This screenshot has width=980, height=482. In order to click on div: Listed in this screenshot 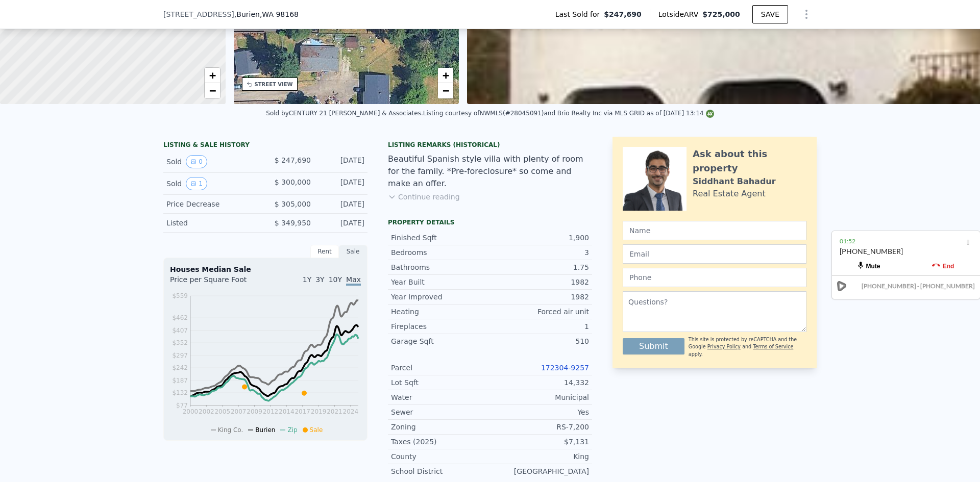, I will do `click(212, 223)`.